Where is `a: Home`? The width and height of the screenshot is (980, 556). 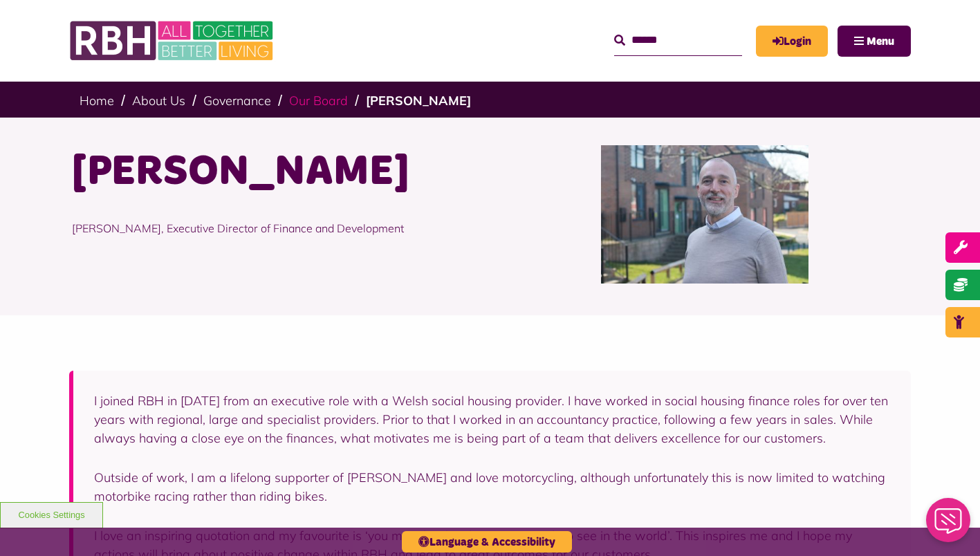 a: Home is located at coordinates (97, 100).